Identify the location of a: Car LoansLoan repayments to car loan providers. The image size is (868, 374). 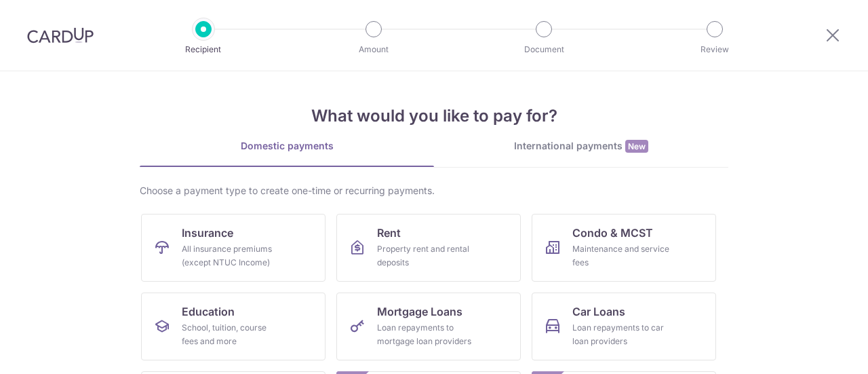
(623, 326).